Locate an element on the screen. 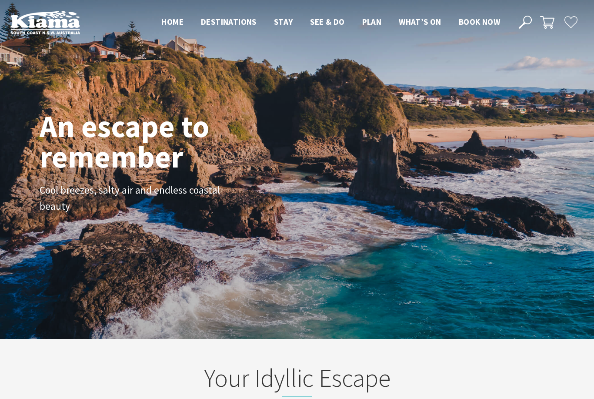 Image resolution: width=594 pixels, height=399 pixels. nav: Main Menu is located at coordinates (331, 22).